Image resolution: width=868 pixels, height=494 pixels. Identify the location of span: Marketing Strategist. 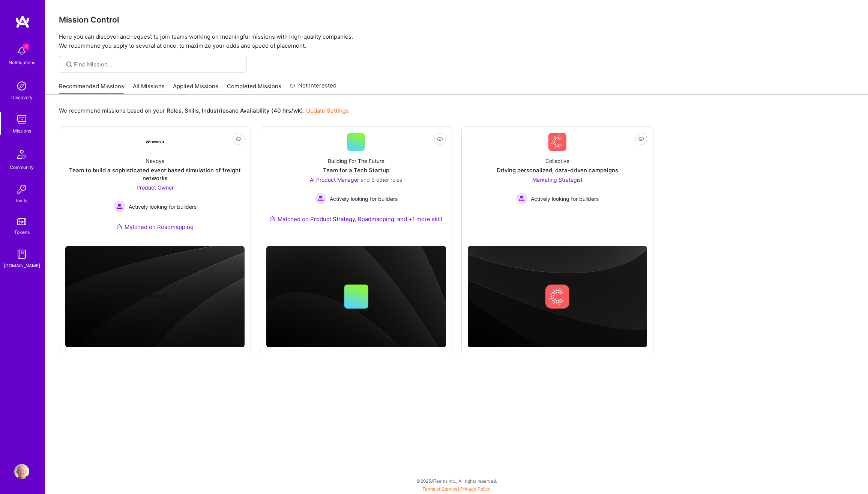
(557, 179).